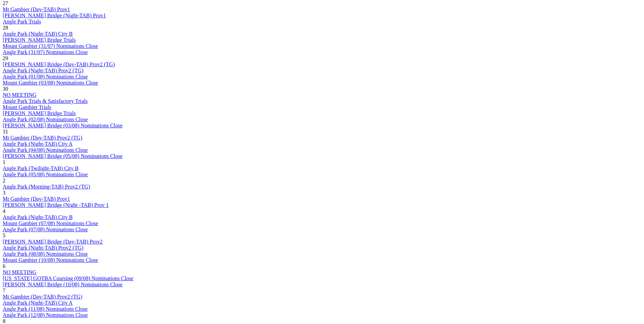  Describe the element at coordinates (50, 223) in the screenshot. I see `a: Mount Gambier (07/08) Nominations Close` at that location.